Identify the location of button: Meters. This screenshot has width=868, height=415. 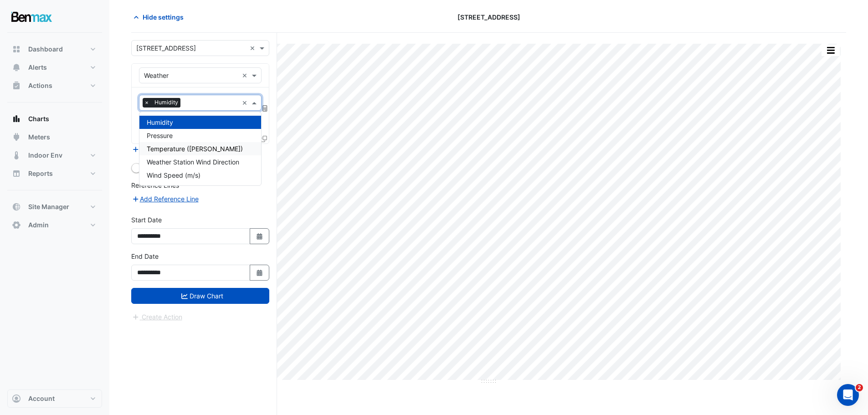
(55, 137).